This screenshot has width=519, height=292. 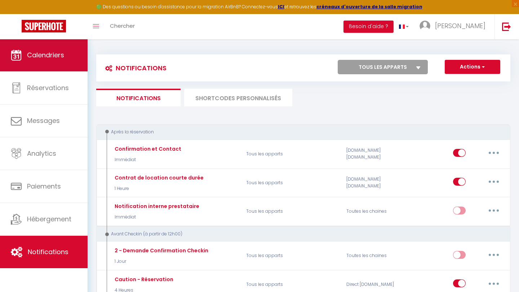 I want to click on div: Caution - Réservation, so click(x=143, y=279).